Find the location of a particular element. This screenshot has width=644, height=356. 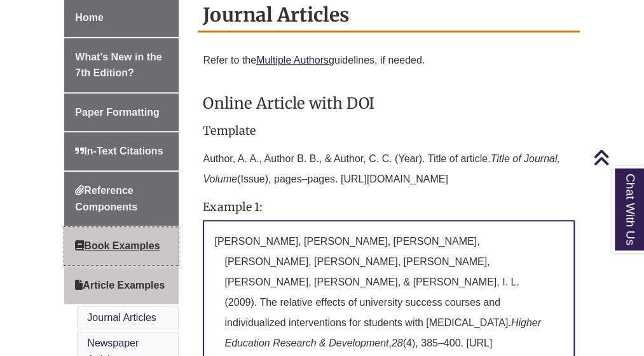

span: Reference Components is located at coordinates (106, 198).